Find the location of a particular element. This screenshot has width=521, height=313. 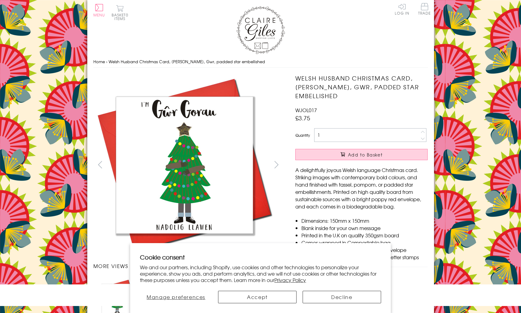

span: Trade is located at coordinates (424, 9).